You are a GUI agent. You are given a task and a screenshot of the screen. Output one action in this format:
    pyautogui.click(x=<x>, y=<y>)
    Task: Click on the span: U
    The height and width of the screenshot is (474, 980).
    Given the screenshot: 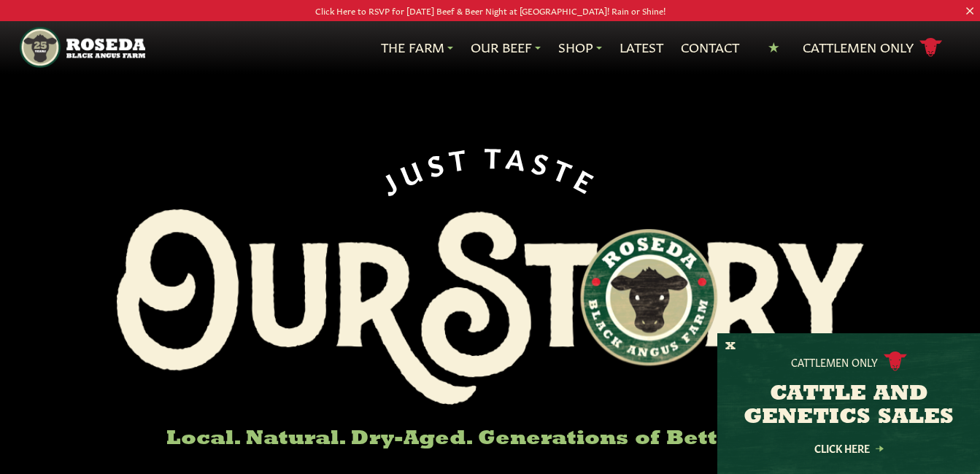 What is the action you would take?
    pyautogui.click(x=412, y=169)
    